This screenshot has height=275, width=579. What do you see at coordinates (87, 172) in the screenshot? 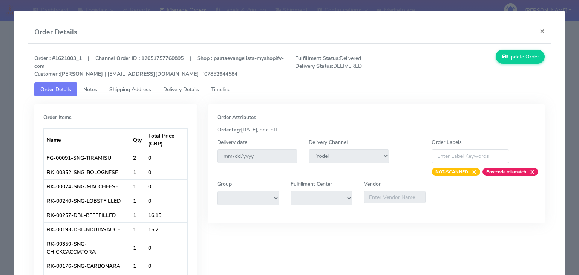
I see `td: RK-00352-SNG-BOLOGNESE` at bounding box center [87, 172].